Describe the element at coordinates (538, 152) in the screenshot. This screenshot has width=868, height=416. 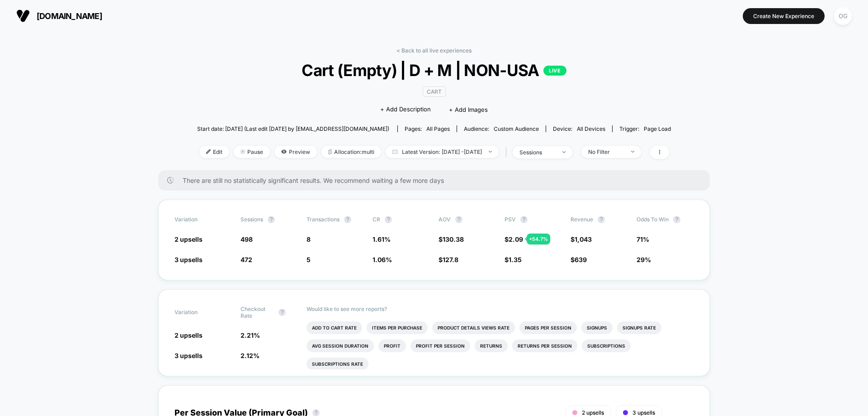
I see `div: sessions` at that location.